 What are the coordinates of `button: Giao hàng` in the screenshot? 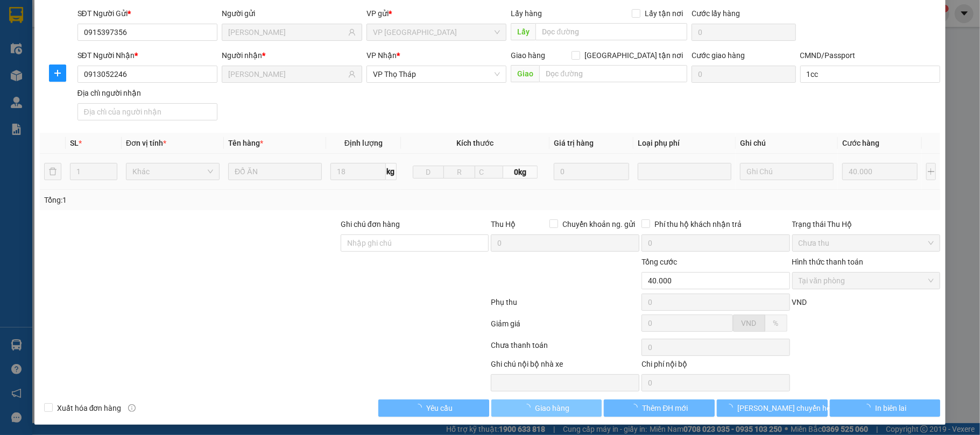 It's located at (546, 408).